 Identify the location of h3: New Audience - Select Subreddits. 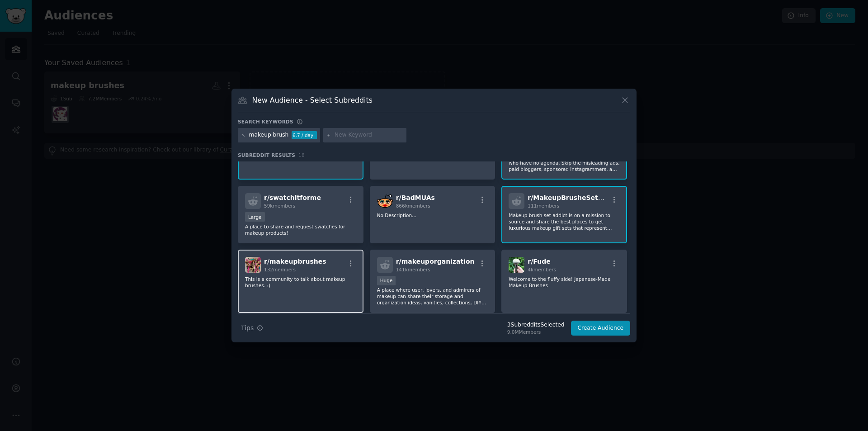
(312, 100).